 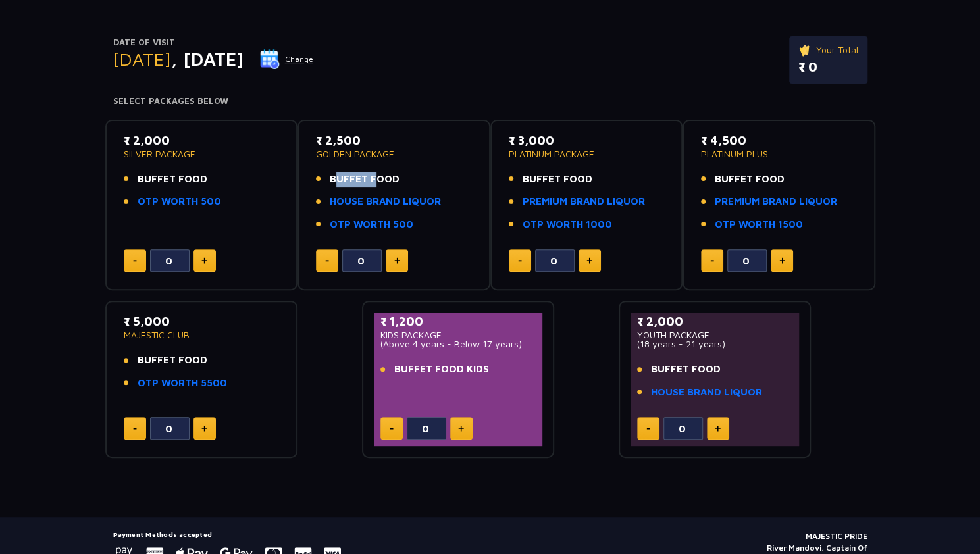 What do you see at coordinates (714, 344) in the screenshot?
I see `p: (18 years - 21 years)` at bounding box center [714, 344].